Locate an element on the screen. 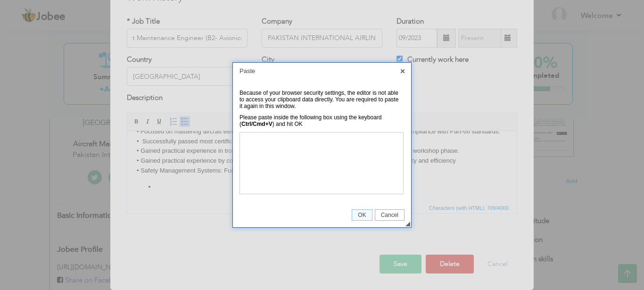  a: OK is located at coordinates (362, 215).